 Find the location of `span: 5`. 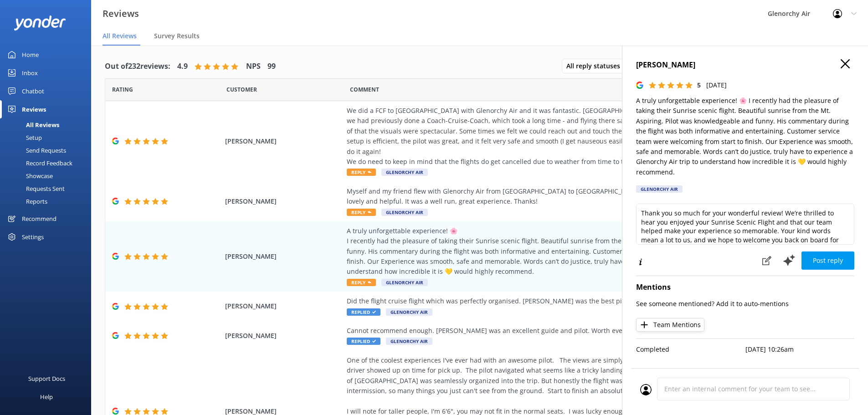

span: 5 is located at coordinates (698, 84).